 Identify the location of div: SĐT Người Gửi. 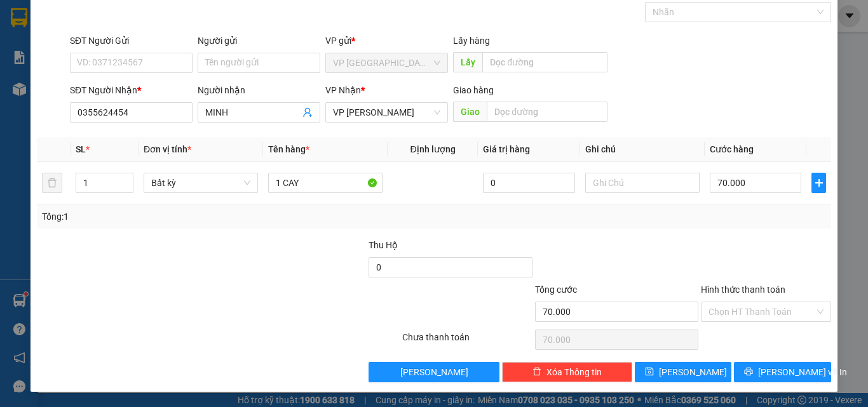
(131, 41).